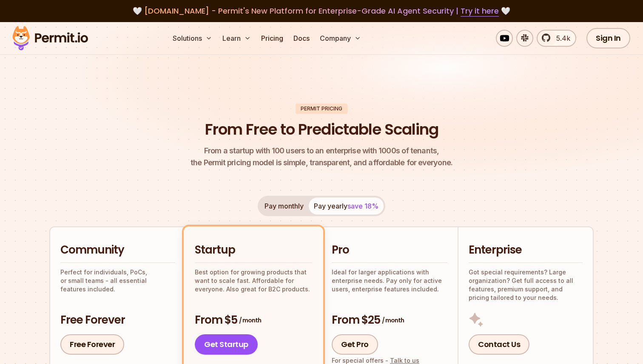 This screenshot has height=364, width=643. Describe the element at coordinates (253, 250) in the screenshot. I see `h2: Startup` at that location.